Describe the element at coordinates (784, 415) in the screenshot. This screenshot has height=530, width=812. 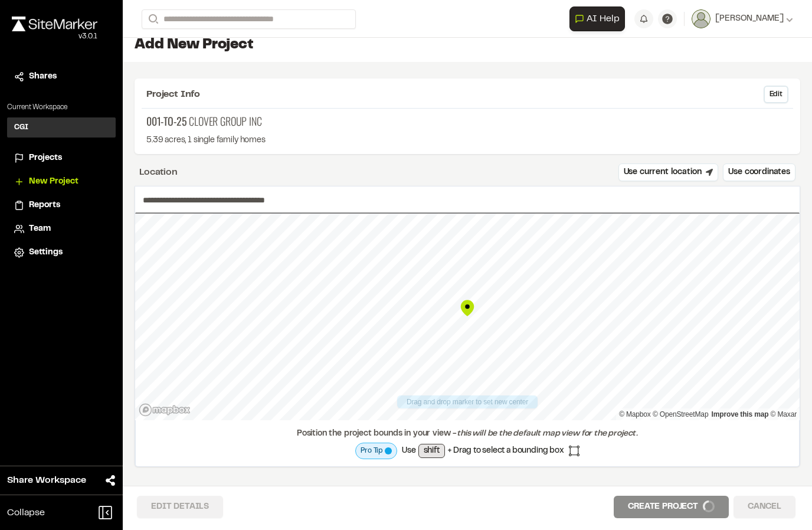
I see `a: Maxar` at that location.